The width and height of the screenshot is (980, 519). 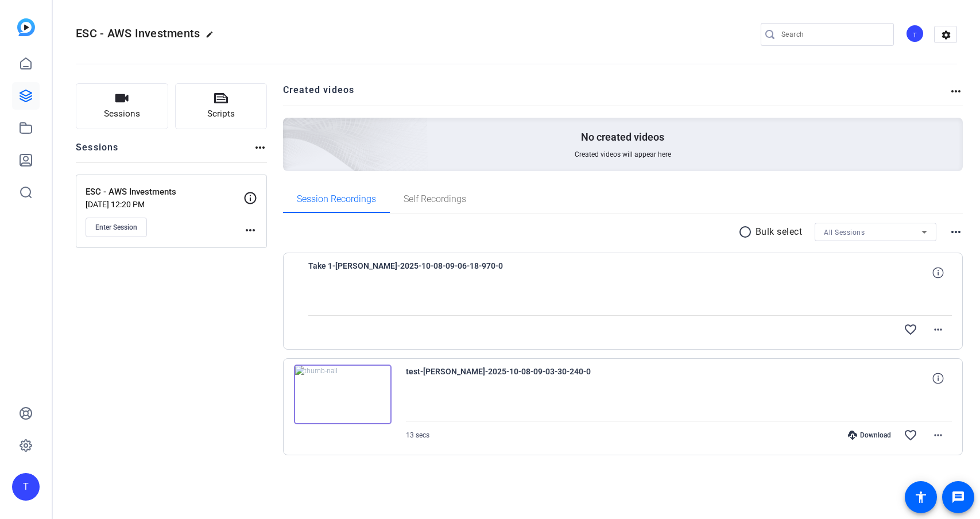 I want to click on span: Enter Session, so click(x=116, y=228).